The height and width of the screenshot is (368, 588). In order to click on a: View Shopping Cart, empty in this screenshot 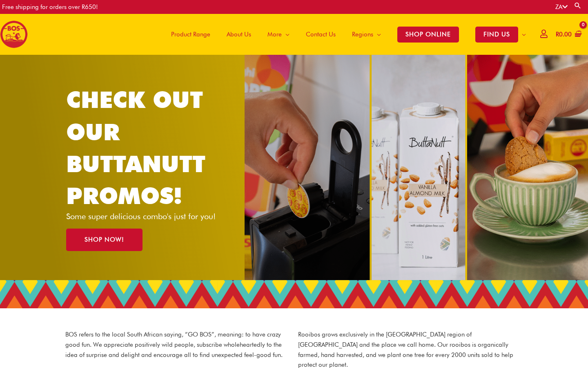, I will do `click(568, 35)`.